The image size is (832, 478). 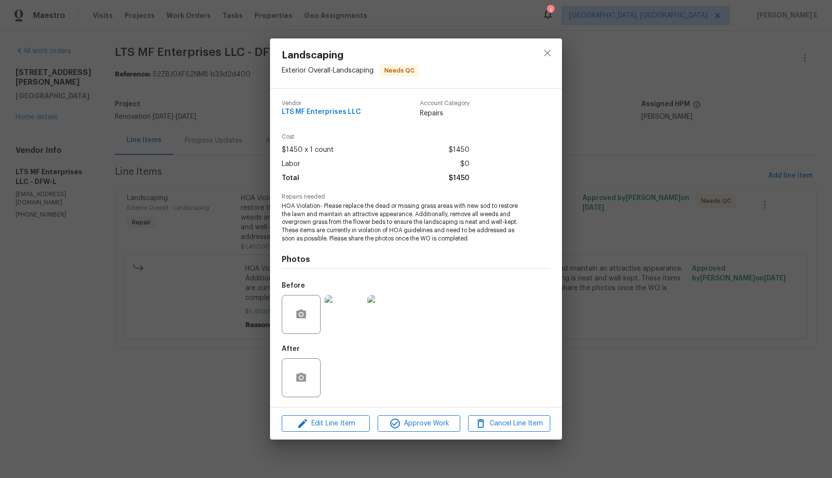 I want to click on button: close, so click(x=547, y=53).